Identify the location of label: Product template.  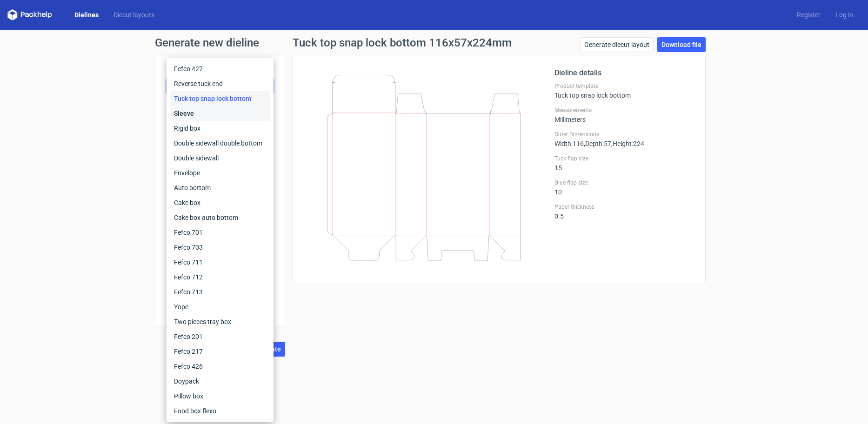
(624, 86).